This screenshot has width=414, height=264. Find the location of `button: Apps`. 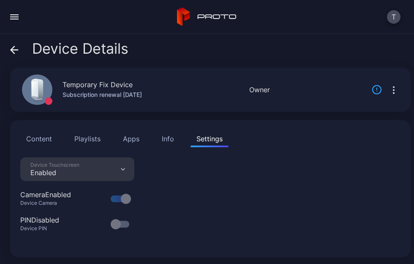

button: Apps is located at coordinates (131, 139).